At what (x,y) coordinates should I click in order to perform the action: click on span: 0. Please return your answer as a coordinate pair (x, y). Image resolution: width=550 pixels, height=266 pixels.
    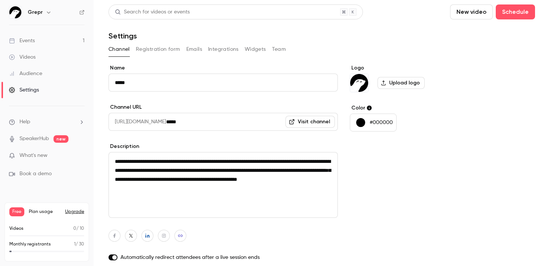
    Looking at the image, I should click on (75, 229).